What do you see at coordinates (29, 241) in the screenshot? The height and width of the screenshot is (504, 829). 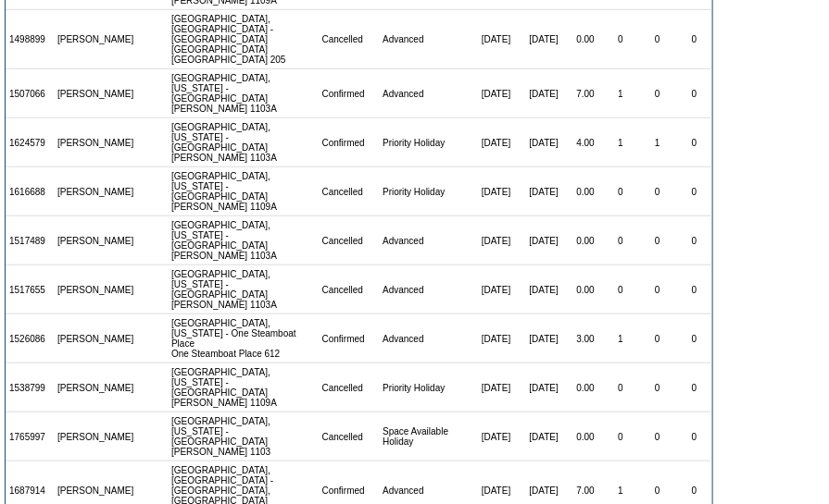 I see `td: 1517489` at bounding box center [29, 241].